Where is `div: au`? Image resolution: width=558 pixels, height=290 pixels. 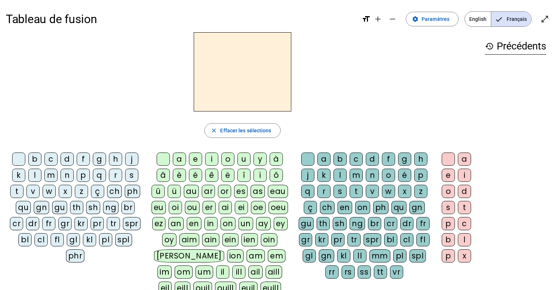
div: au is located at coordinates (191, 192).